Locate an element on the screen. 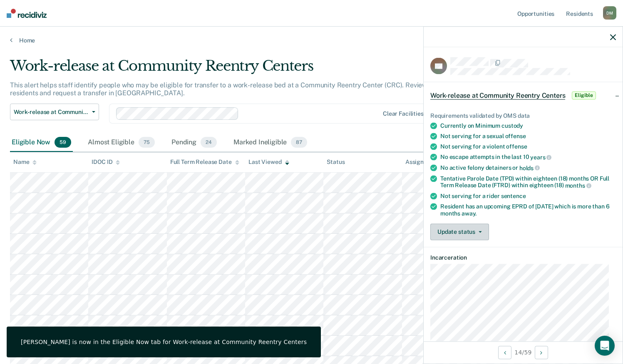 The width and height of the screenshot is (623, 364). div: Open Intercom Messenger is located at coordinates (605, 346).